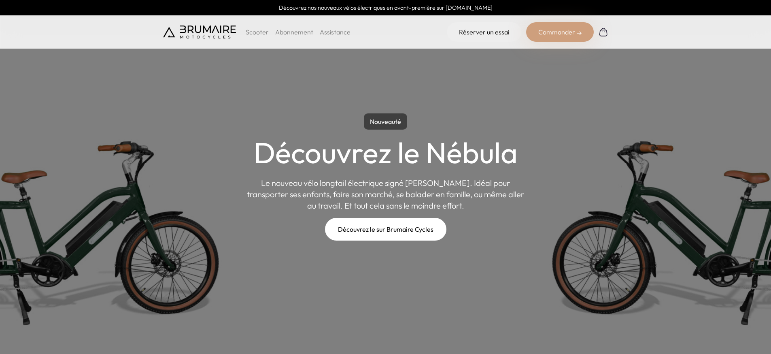 This screenshot has height=354, width=771. What do you see at coordinates (386, 153) in the screenshot?
I see `h1: Découvrez le Nébula` at bounding box center [386, 153].